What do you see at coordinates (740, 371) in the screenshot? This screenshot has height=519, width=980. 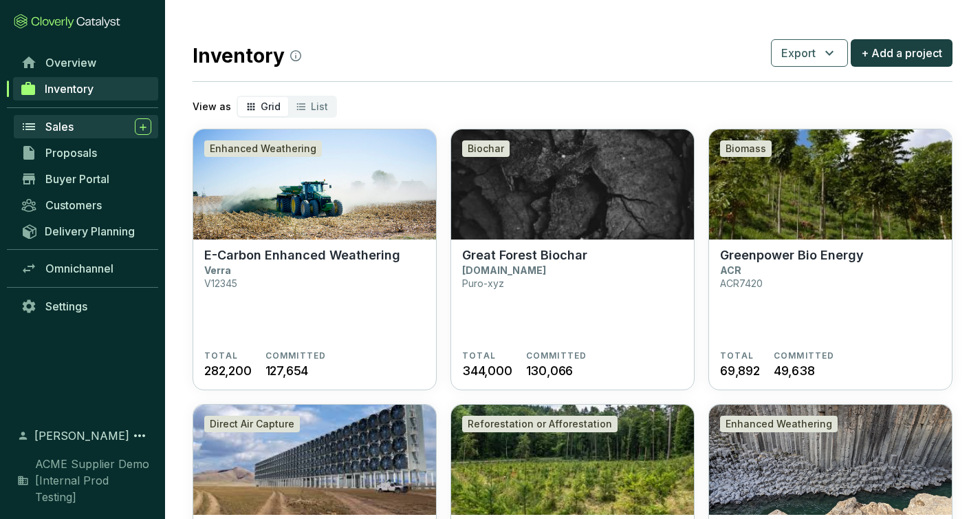 I see `span: 69,892` at bounding box center [740, 371].